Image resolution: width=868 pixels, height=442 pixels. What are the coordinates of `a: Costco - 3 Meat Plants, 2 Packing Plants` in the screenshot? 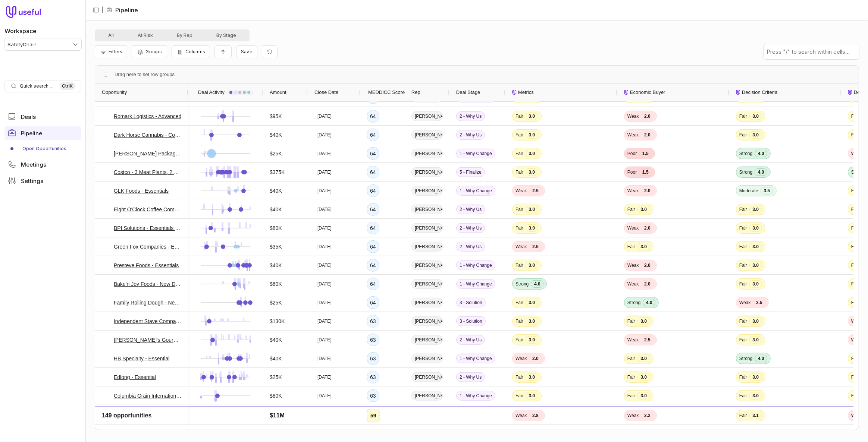 It's located at (148, 172).